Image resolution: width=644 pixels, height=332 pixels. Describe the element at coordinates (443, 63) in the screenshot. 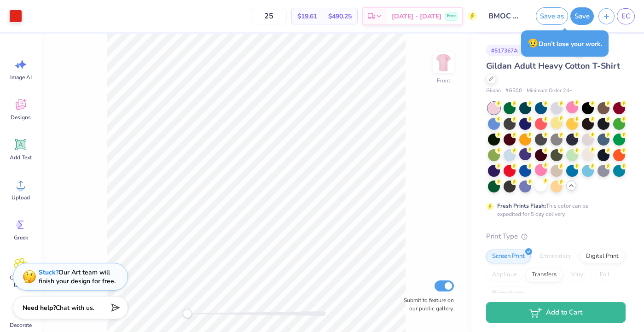

I see `img: Front` at that location.